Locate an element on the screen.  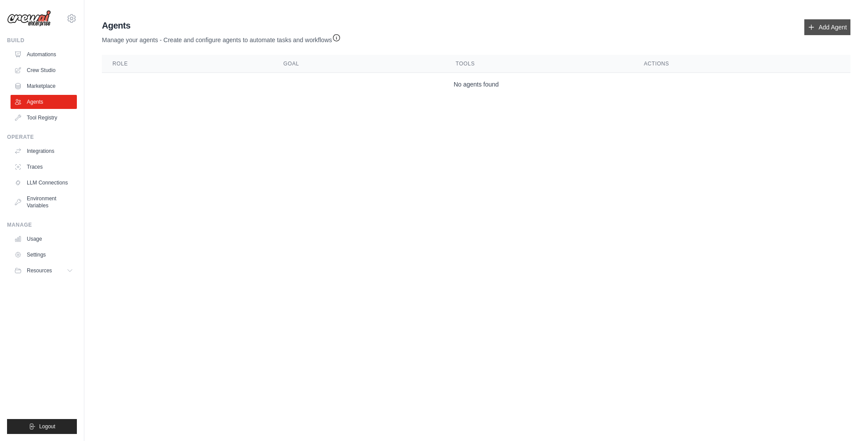
a: Automations is located at coordinates (44, 54).